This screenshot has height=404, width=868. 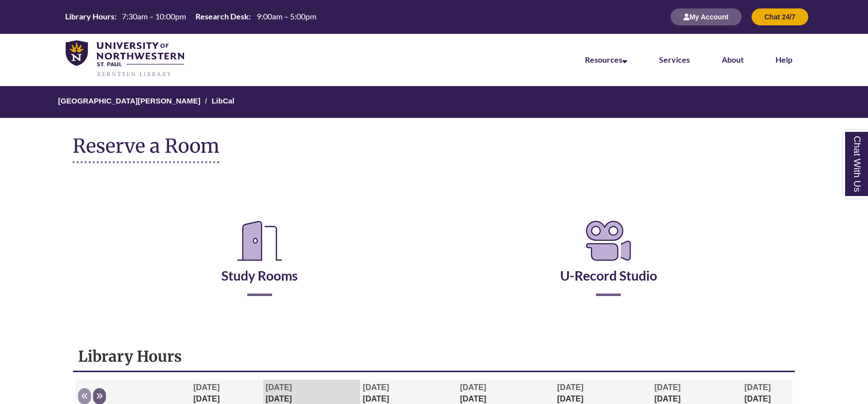 What do you see at coordinates (706, 16) in the screenshot?
I see `a: My Account` at bounding box center [706, 16].